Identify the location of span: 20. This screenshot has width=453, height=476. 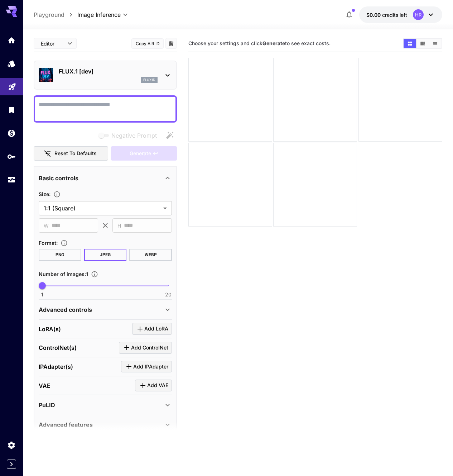
(169, 295).